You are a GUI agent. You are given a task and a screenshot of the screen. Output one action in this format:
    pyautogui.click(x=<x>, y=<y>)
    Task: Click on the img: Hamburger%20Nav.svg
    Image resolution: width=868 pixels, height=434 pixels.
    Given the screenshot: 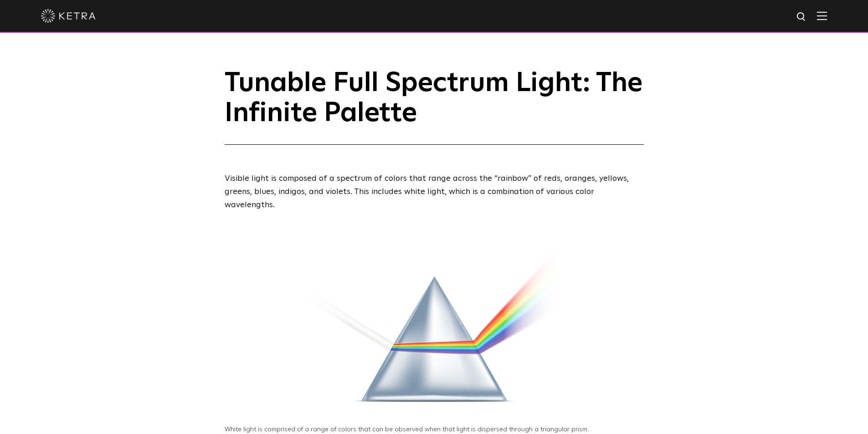 What is the action you would take?
    pyautogui.click(x=822, y=15)
    